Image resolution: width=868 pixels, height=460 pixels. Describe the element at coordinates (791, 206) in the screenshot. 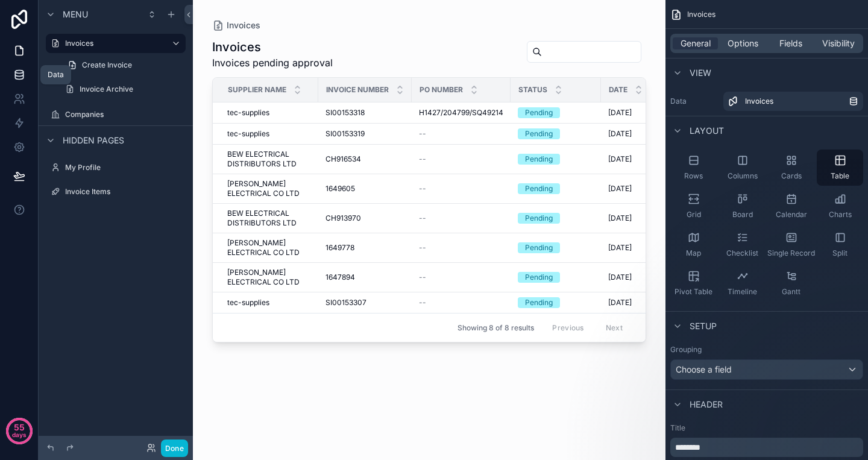

I see `button: Calendar` at that location.